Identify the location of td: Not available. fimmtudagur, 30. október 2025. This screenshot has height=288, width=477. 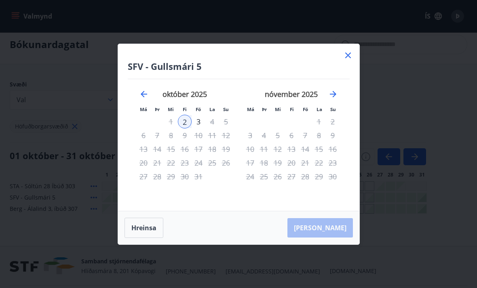
(185, 177).